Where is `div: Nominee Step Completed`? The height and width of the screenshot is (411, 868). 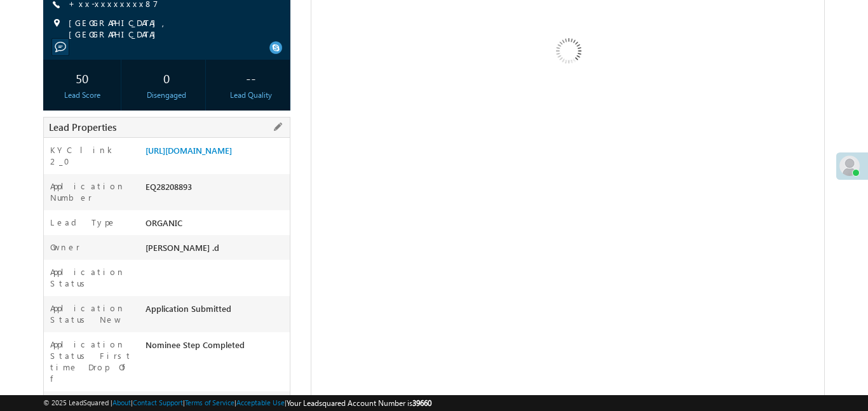
div: Nominee Step Completed is located at coordinates (216, 347).